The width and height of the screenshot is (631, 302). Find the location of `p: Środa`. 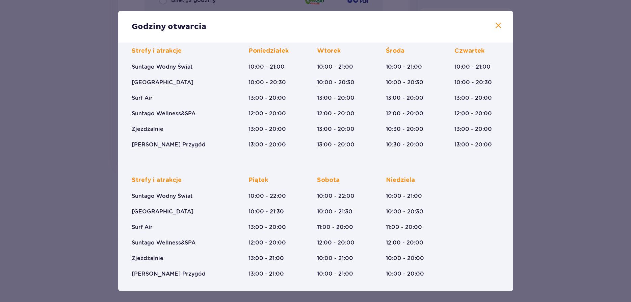

p: Środa is located at coordinates (395, 51).